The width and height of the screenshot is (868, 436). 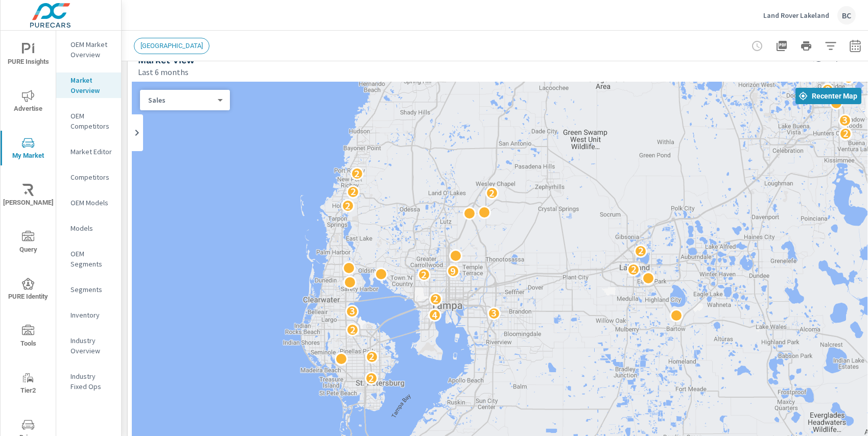 What do you see at coordinates (28, 149) in the screenshot?
I see `span: My Market` at bounding box center [28, 149].